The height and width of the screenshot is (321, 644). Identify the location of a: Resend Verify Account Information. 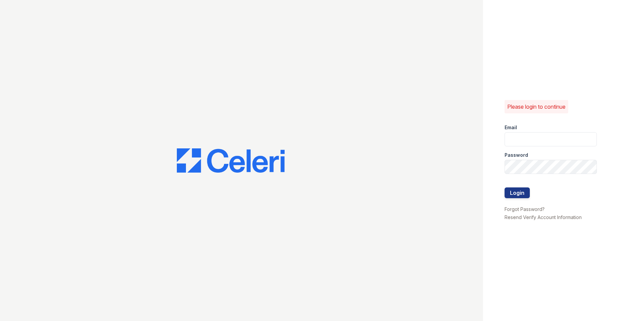
(543, 217).